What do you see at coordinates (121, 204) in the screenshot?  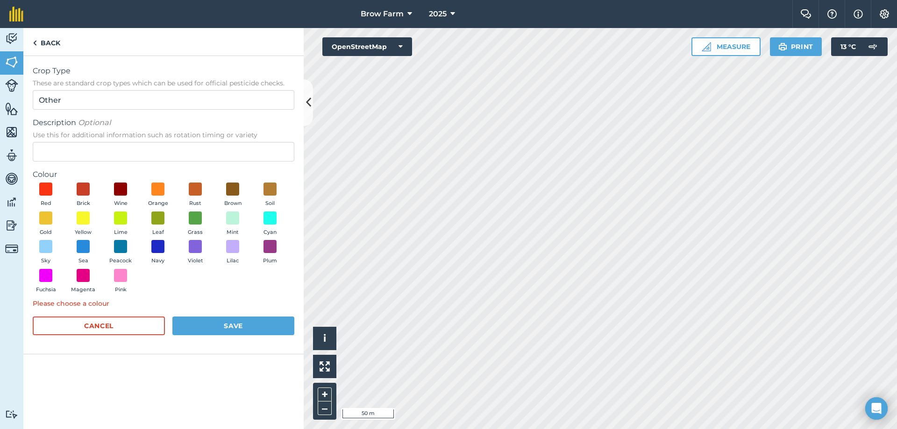 I see `span: Wine` at bounding box center [121, 204].